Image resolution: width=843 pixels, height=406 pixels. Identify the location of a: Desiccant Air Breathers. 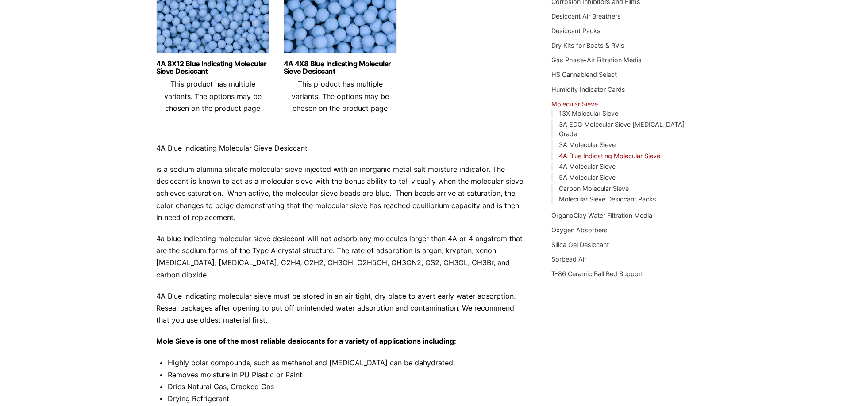
(586, 16).